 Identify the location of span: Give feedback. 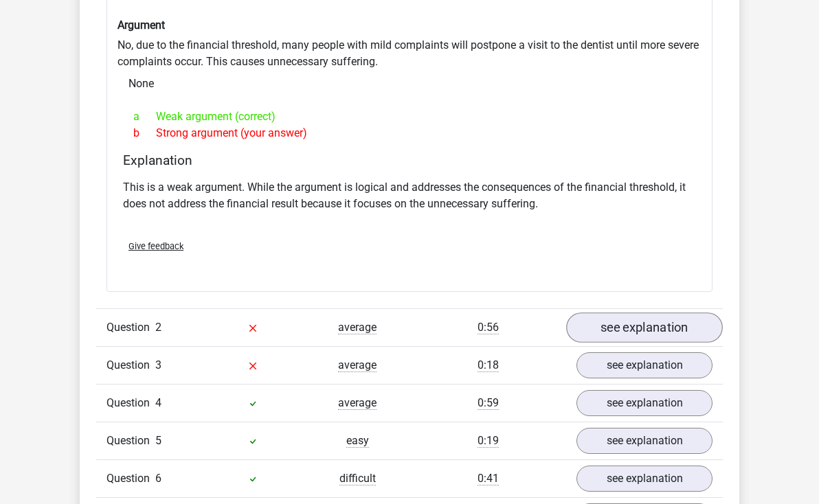
(156, 245).